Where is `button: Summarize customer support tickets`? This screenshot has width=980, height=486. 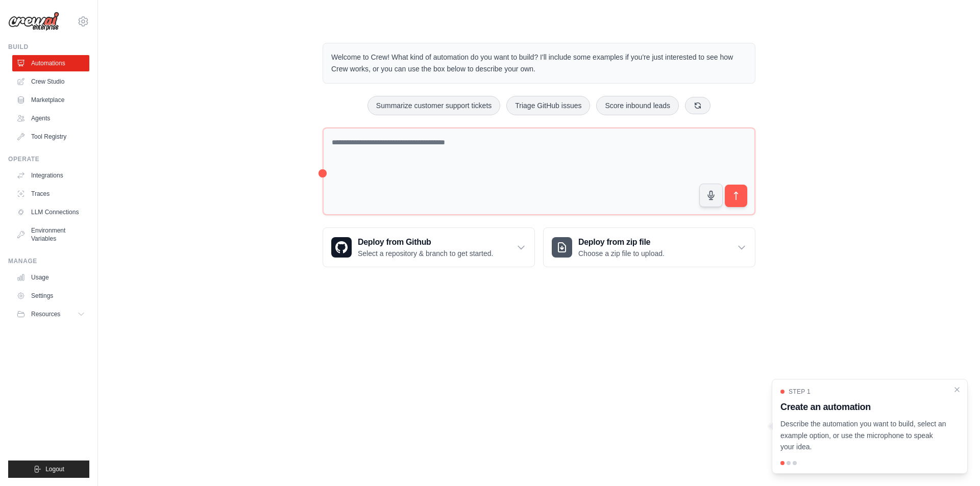
button: Summarize customer support tickets is located at coordinates (434, 106).